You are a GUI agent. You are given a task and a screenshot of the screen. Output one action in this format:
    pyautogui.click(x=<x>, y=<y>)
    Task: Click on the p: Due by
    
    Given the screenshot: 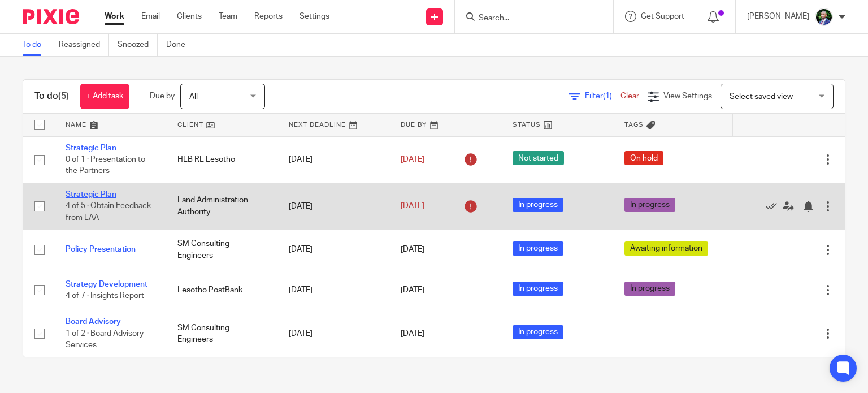 What is the action you would take?
    pyautogui.click(x=162, y=96)
    